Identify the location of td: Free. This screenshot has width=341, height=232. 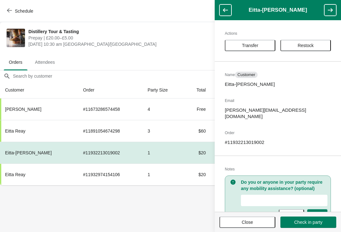
(197, 109).